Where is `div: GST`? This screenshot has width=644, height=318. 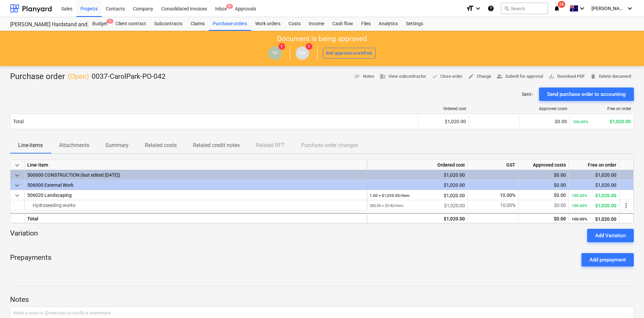 div: GST is located at coordinates (493, 165).